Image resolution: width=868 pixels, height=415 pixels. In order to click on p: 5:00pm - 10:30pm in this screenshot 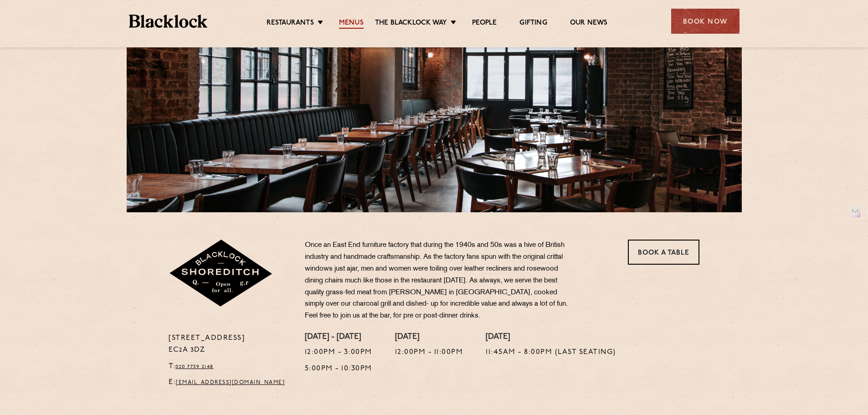, I will do `click(338, 370)`.